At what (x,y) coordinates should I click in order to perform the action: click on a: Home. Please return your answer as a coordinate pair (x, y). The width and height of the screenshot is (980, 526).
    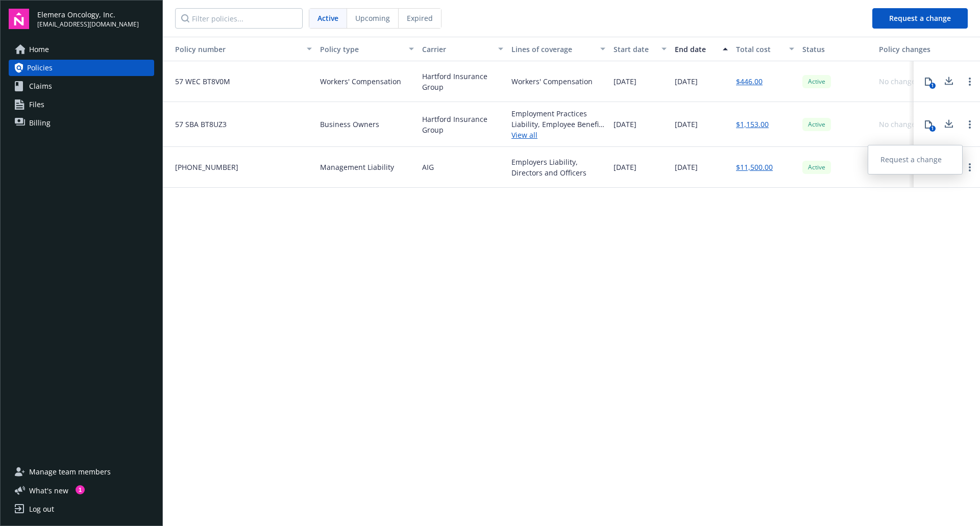
    Looking at the image, I should click on (81, 49).